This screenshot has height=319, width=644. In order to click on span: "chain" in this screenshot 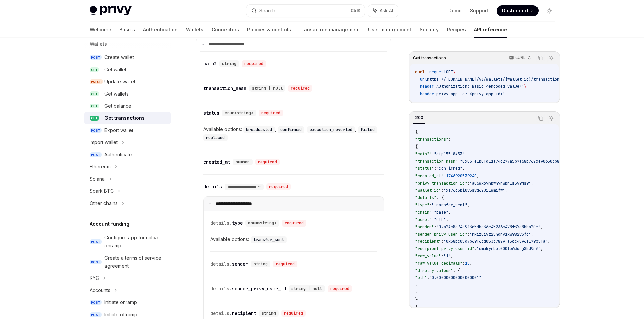, I will do `click(424, 212)`.